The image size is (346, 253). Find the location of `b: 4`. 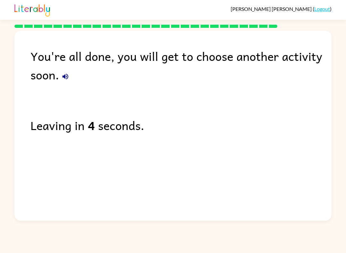

b: 4 is located at coordinates (91, 125).